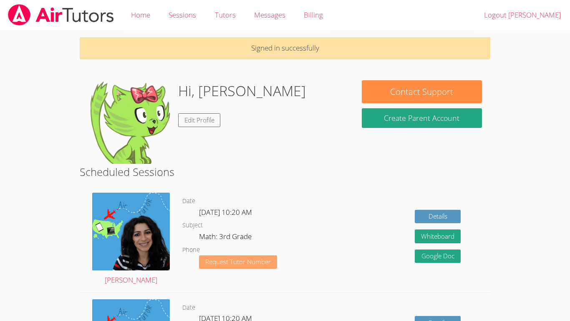 This screenshot has width=570, height=321. What do you see at coordinates (61, 15) in the screenshot?
I see `img: airtutors_banner-c4298cdbf04f3fff15de1276eac7730deb9818008684d7c2e4769d2f7ddbe033.png` at bounding box center [61, 15].